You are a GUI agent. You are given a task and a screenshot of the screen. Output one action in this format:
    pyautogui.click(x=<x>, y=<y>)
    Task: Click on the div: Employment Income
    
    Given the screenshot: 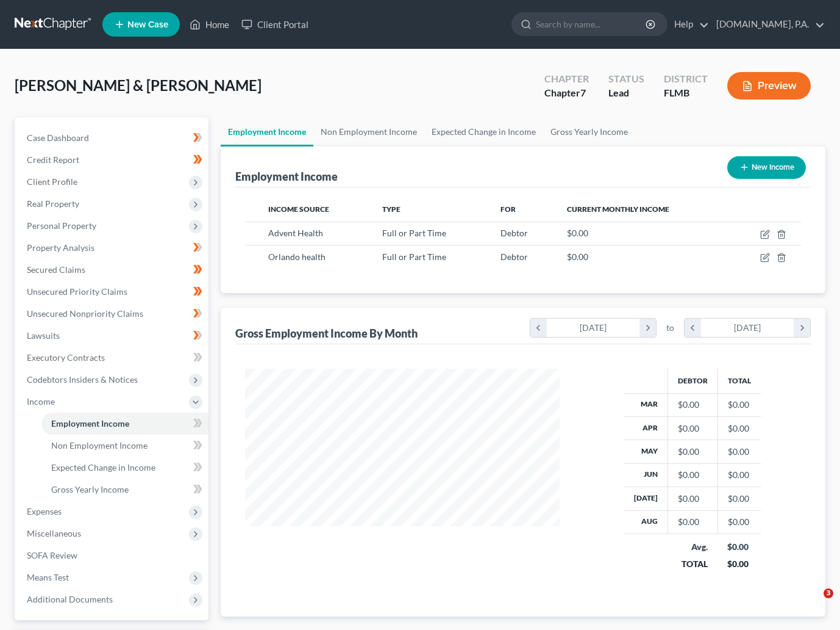 What is the action you would take?
    pyautogui.click(x=287, y=176)
    